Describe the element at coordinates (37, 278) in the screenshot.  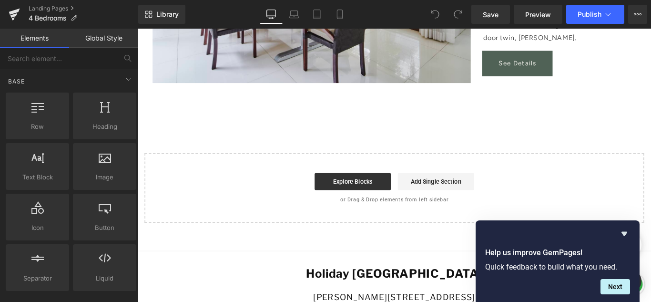
I see `span: Separator` at that location.